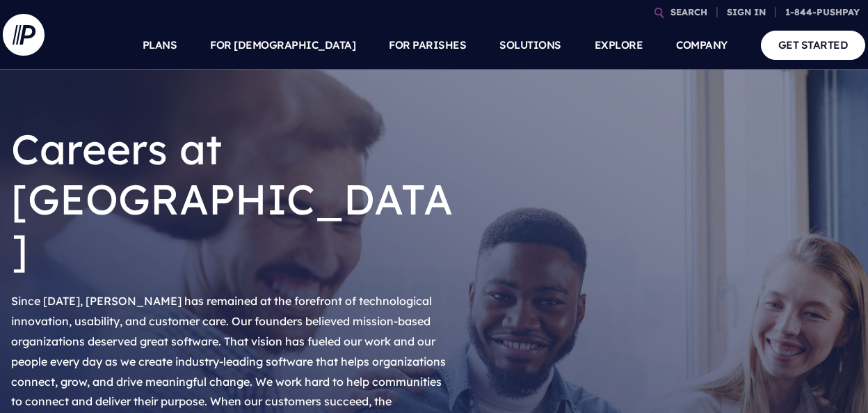 The height and width of the screenshot is (413, 868). Describe the element at coordinates (813, 44) in the screenshot. I see `a: GET STARTED` at that location.